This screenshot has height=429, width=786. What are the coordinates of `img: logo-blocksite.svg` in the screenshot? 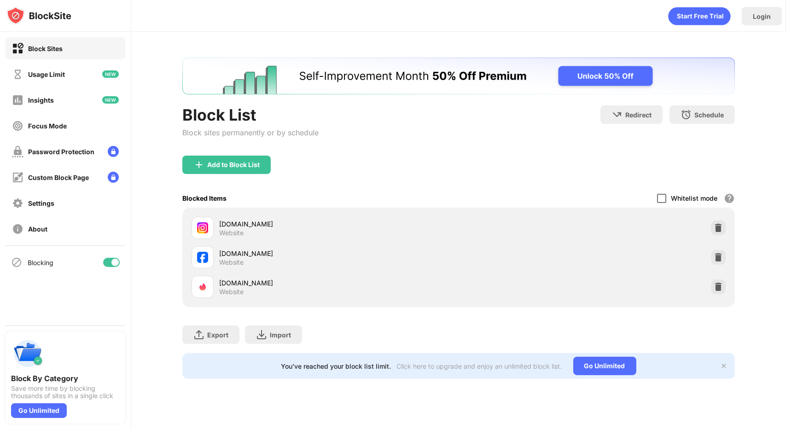 It's located at (39, 16).